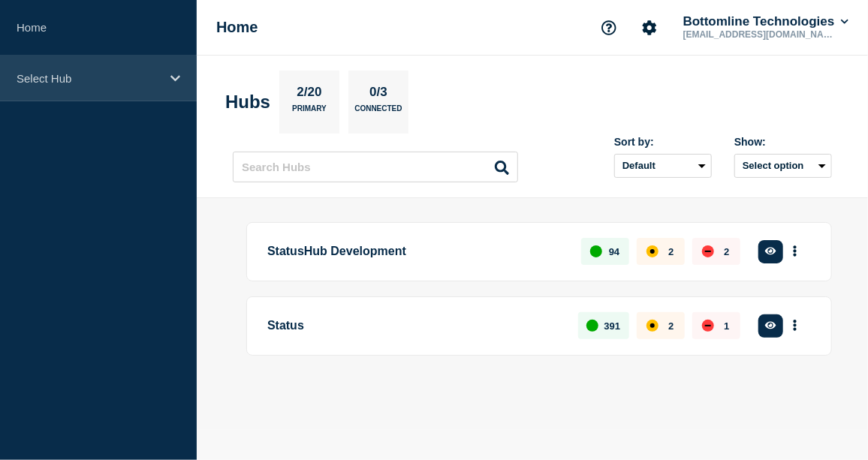 Image resolution: width=868 pixels, height=460 pixels. Describe the element at coordinates (238, 27) in the screenshot. I see `h1: Home` at that location.